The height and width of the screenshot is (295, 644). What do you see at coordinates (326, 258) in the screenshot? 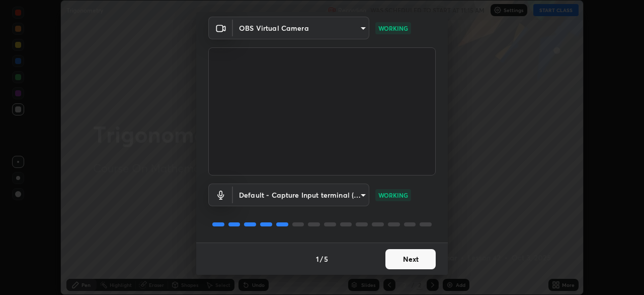
I see `h4: 5` at bounding box center [326, 258].